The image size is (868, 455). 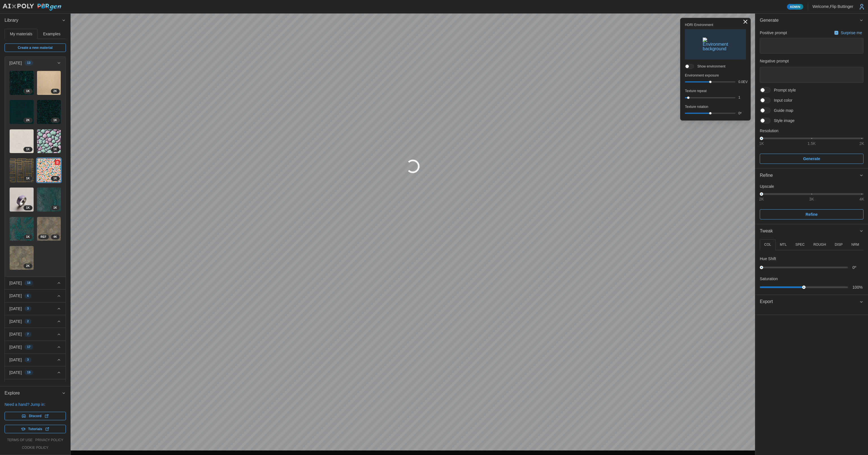 What do you see at coordinates (784, 90) in the screenshot?
I see `span: Prompt style` at bounding box center [784, 90].